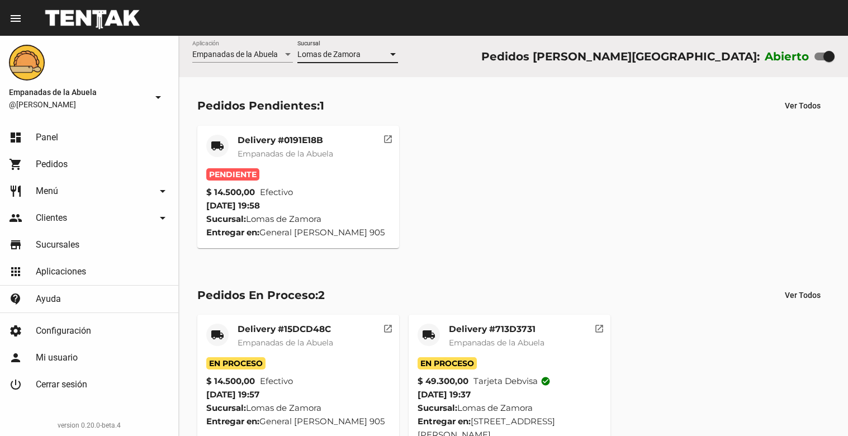 This screenshot has width=848, height=436. What do you see at coordinates (16, 218) in the screenshot?
I see `mat-icon: people` at bounding box center [16, 218].